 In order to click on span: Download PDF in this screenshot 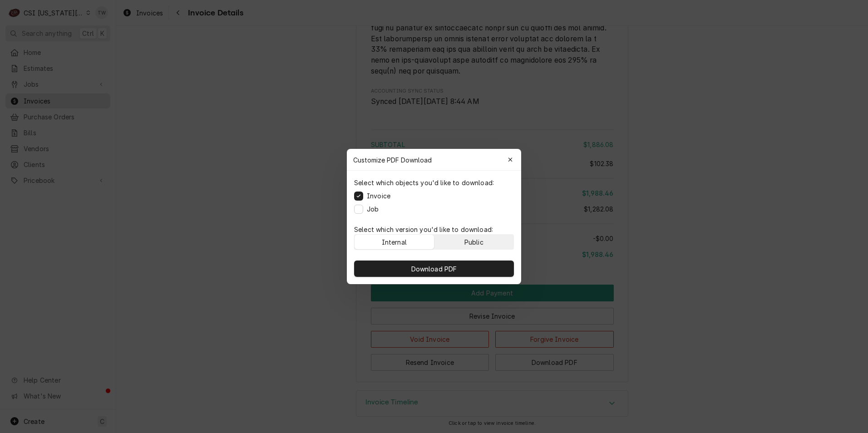, I will do `click(434, 269)`.